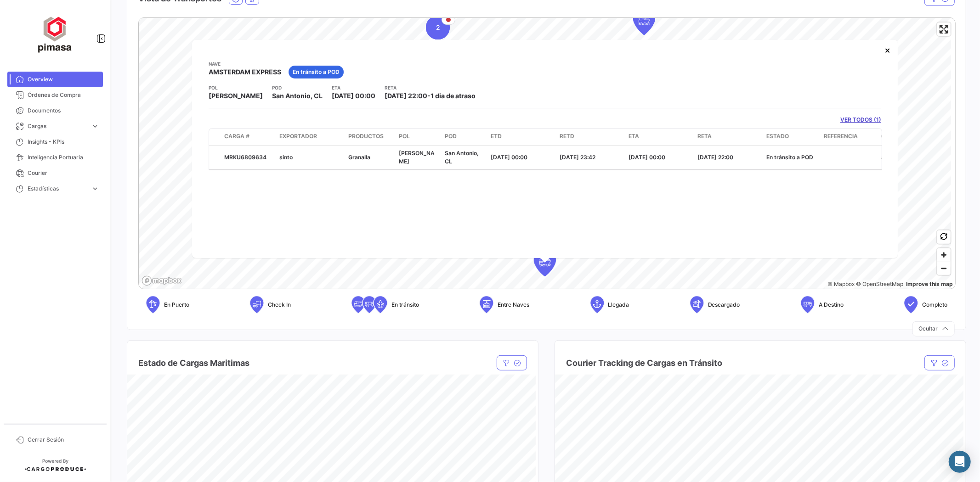 The image size is (980, 482). What do you see at coordinates (177, 305) in the screenshot?
I see `span: En Puerto` at bounding box center [177, 305].